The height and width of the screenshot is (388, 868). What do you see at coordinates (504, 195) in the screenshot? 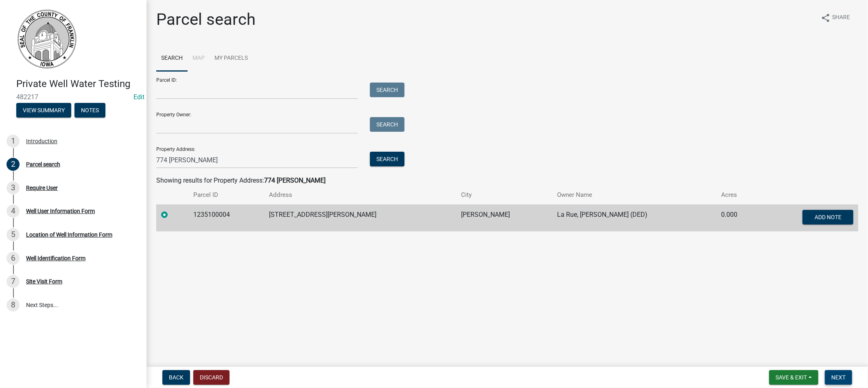
I see `th: City` at bounding box center [504, 195].